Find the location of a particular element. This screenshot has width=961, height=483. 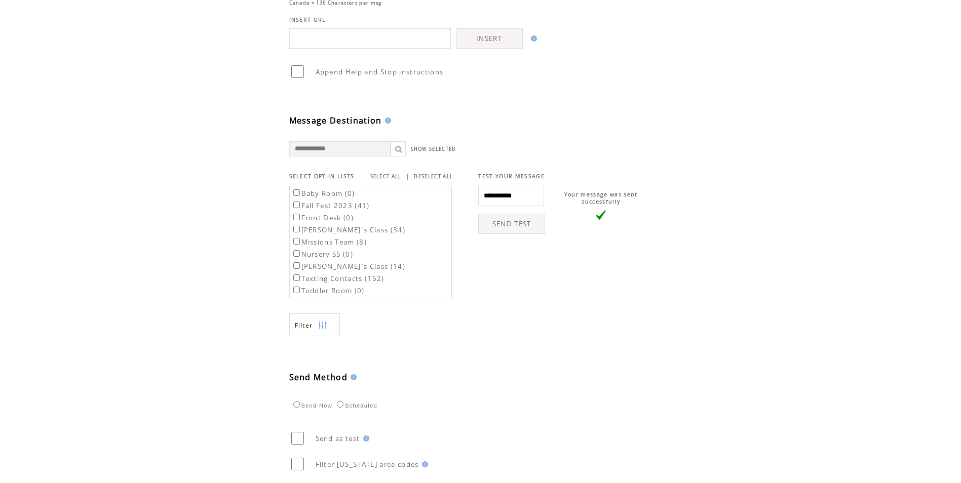

input: Nursery SS (0) is located at coordinates (296, 253).